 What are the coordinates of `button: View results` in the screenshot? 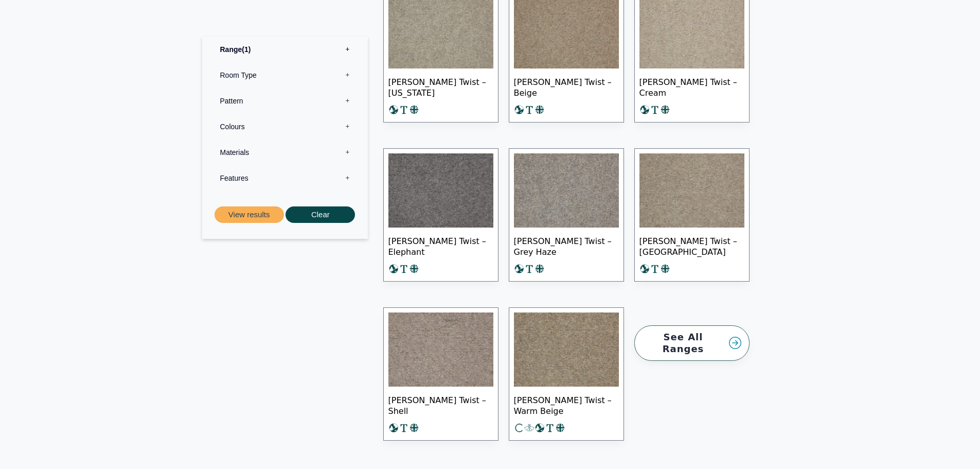 It's located at (249, 214).